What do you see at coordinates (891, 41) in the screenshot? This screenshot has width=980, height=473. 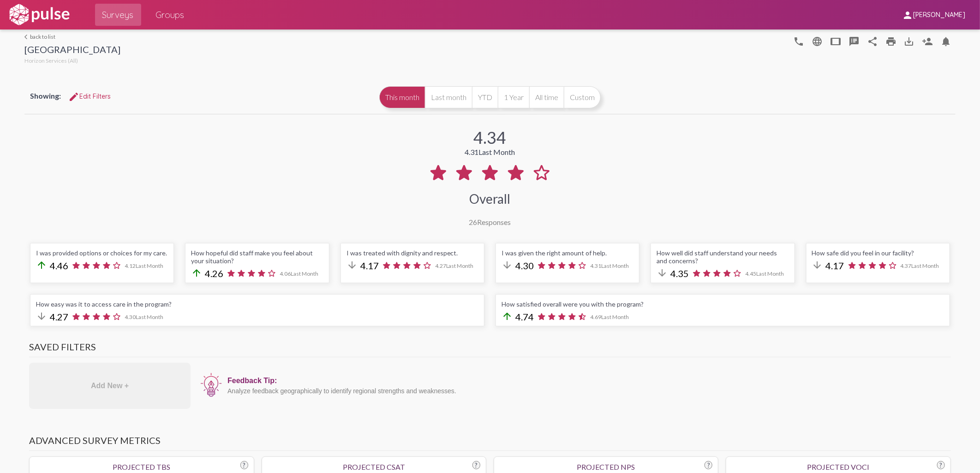 I see `a: print` at bounding box center [891, 41].